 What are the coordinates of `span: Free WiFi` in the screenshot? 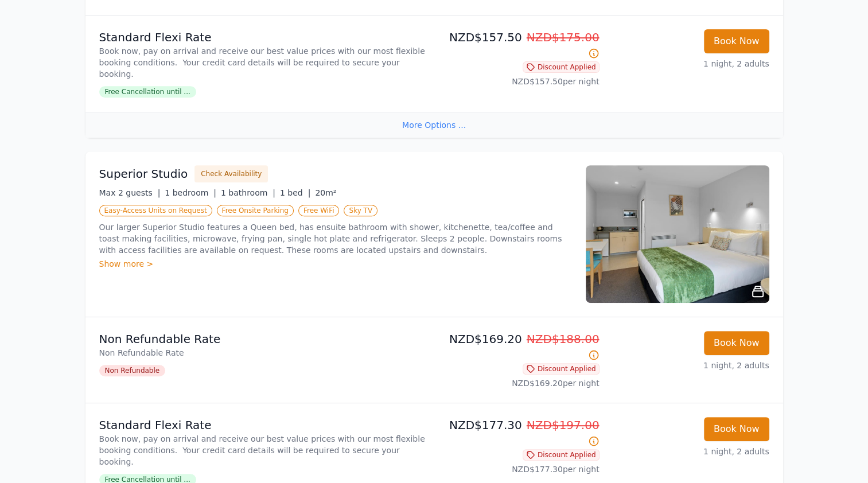 It's located at (319, 211).